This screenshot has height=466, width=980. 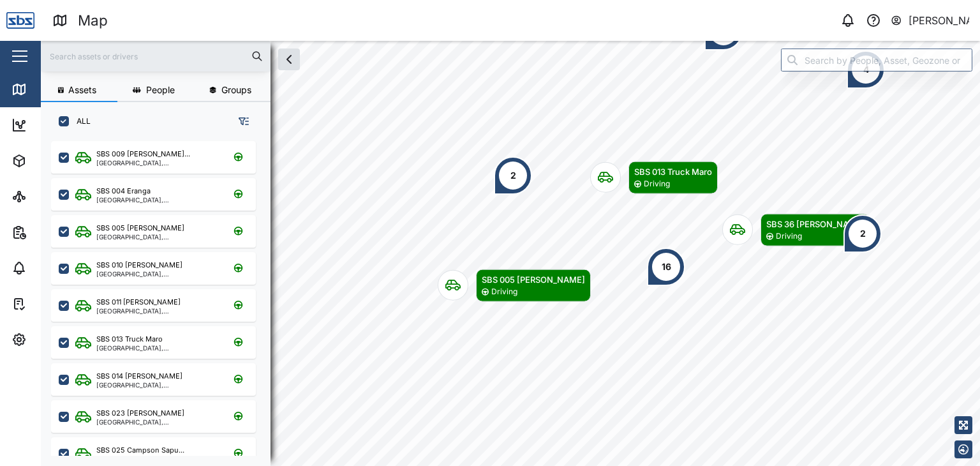 I want to click on input: Search assets or drivers, so click(x=156, y=56).